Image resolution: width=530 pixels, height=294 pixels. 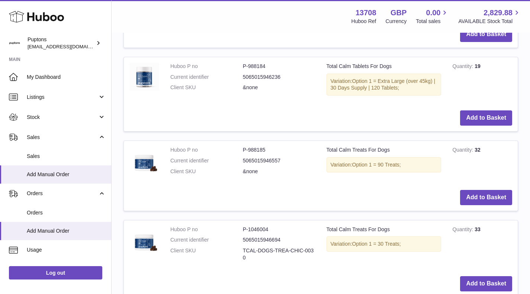 What do you see at coordinates (66, 250) in the screenshot?
I see `span: Usage` at bounding box center [66, 250].